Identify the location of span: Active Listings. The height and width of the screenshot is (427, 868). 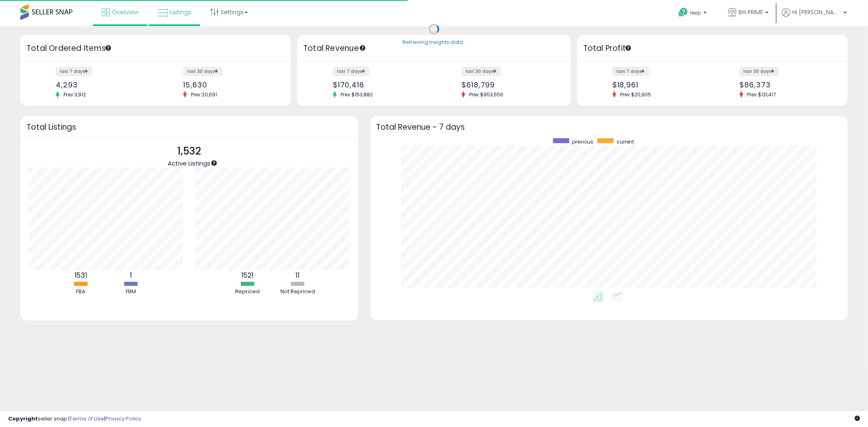
(189, 163).